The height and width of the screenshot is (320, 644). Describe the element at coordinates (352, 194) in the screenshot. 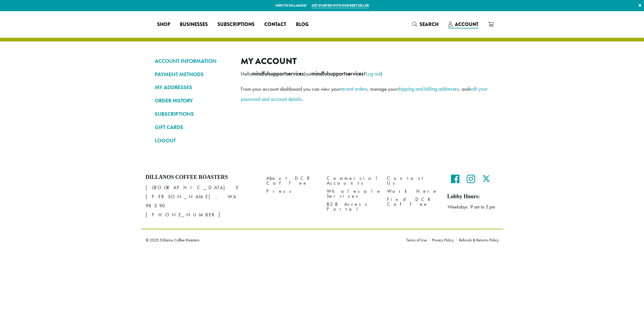

I see `a: Wholesale Services` at that location.